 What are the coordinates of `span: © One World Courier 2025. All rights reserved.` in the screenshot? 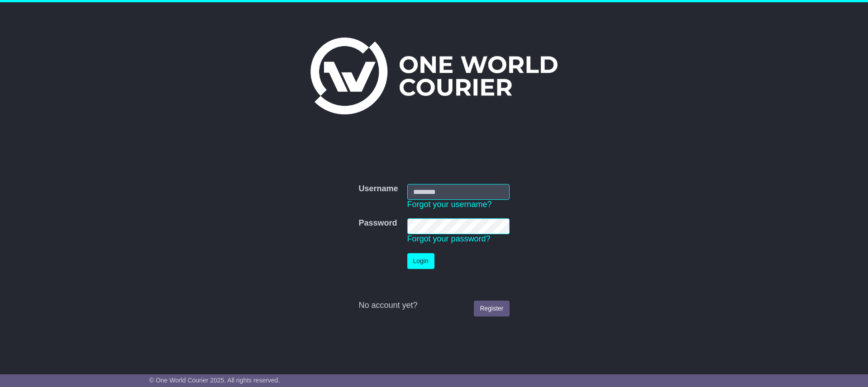 It's located at (214, 380).